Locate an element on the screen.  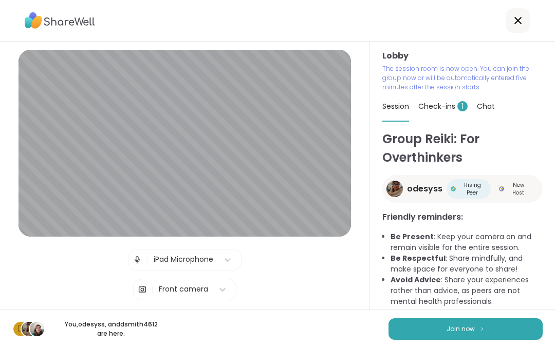
img: ShareWell Logo is located at coordinates (60, 21).